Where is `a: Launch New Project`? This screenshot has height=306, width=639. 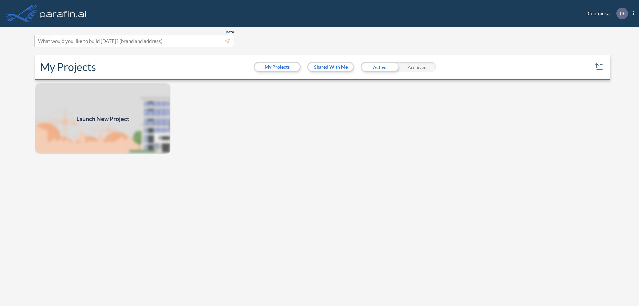
a: Launch New Project is located at coordinates (103, 118).